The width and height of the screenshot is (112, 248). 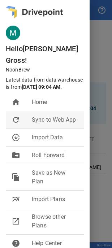 I want to click on span: Browse other Plans, so click(x=55, y=222).